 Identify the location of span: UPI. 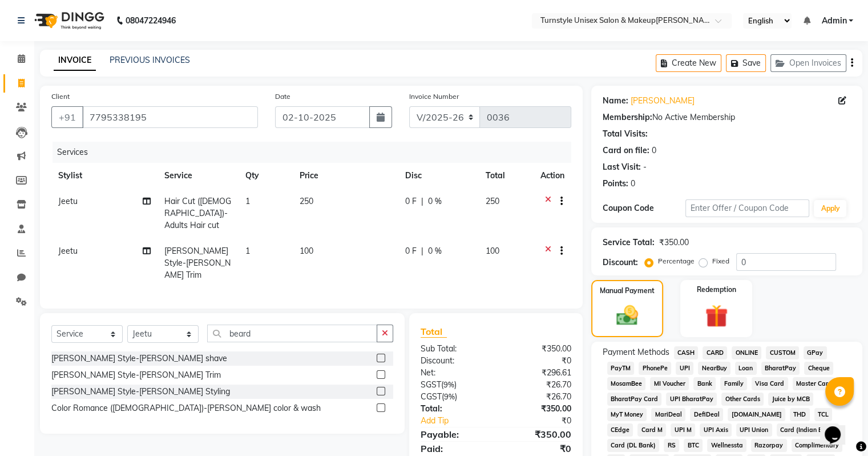
(684, 368).